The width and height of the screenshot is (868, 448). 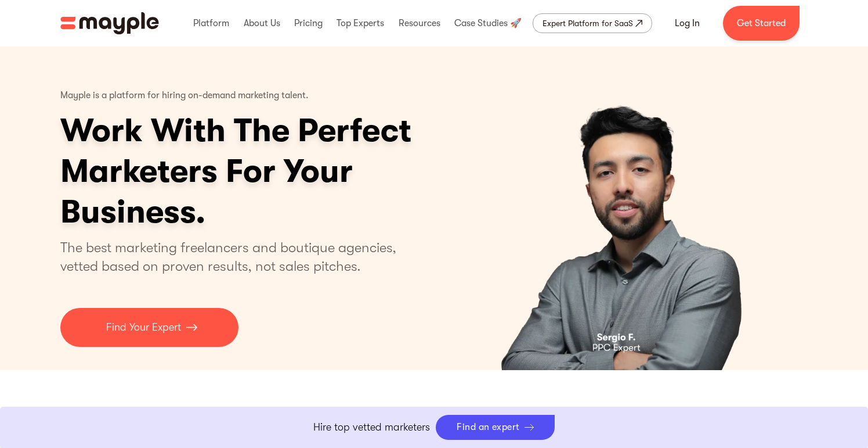 What do you see at coordinates (211, 23) in the screenshot?
I see `div: Platform` at bounding box center [211, 23].